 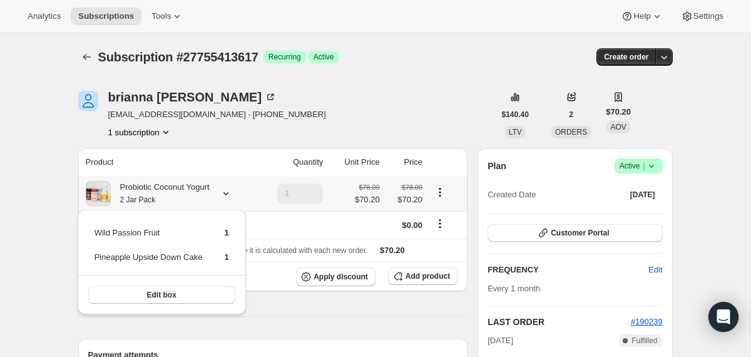 What do you see at coordinates (405, 162) in the screenshot?
I see `th: Price` at bounding box center [405, 162].